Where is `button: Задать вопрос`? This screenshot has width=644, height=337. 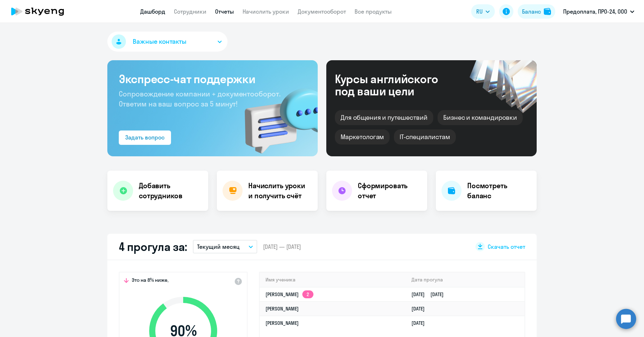 button: Задать вопрос is located at coordinates (145, 137).